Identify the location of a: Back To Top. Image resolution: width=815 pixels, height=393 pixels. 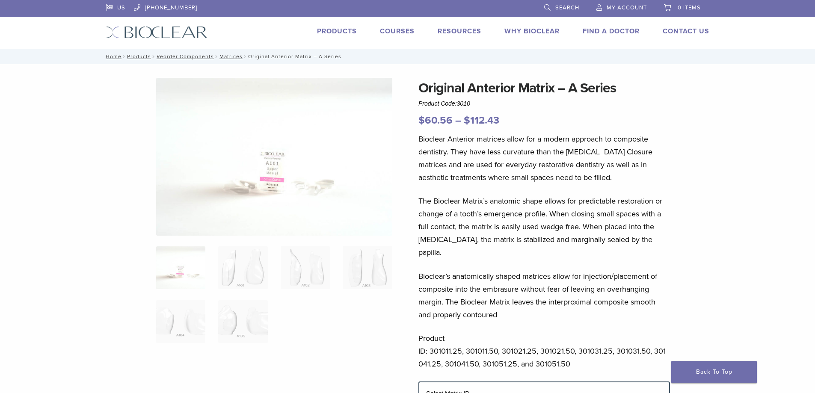
(714, 372).